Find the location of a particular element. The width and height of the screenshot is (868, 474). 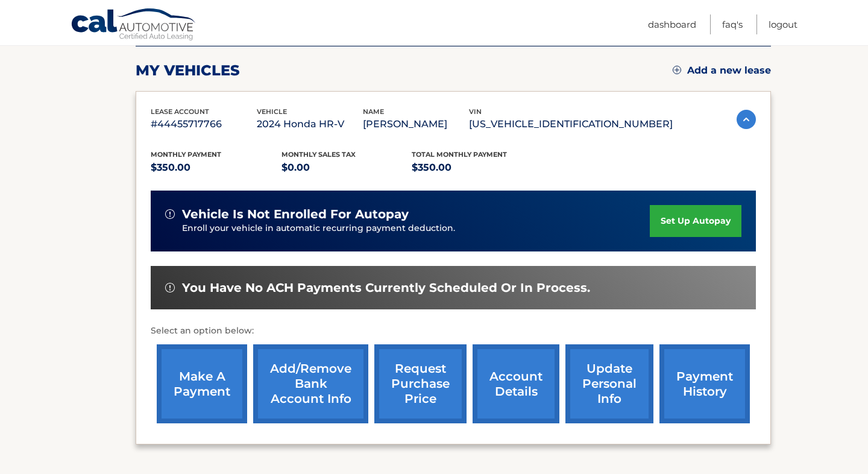

span: Monthly Payment is located at coordinates (186, 154).